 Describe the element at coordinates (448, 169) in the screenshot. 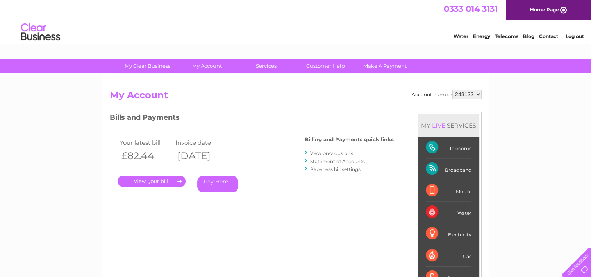

I see `div: Broadband` at that location.